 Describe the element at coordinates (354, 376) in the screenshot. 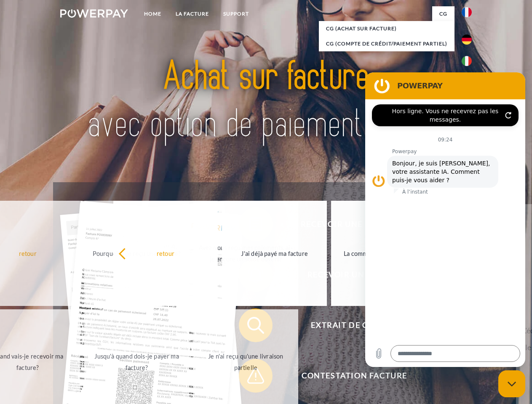

I see `span: Contestation Facture` at that location.